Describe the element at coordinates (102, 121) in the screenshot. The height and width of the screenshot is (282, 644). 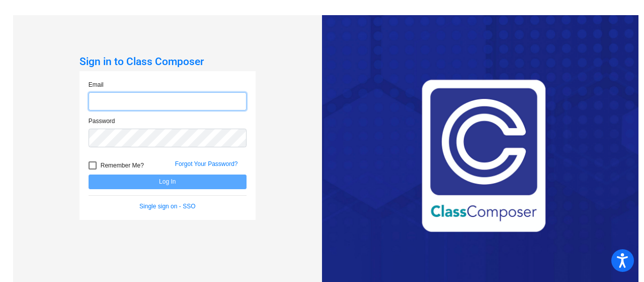
I see `label: Password` at that location.